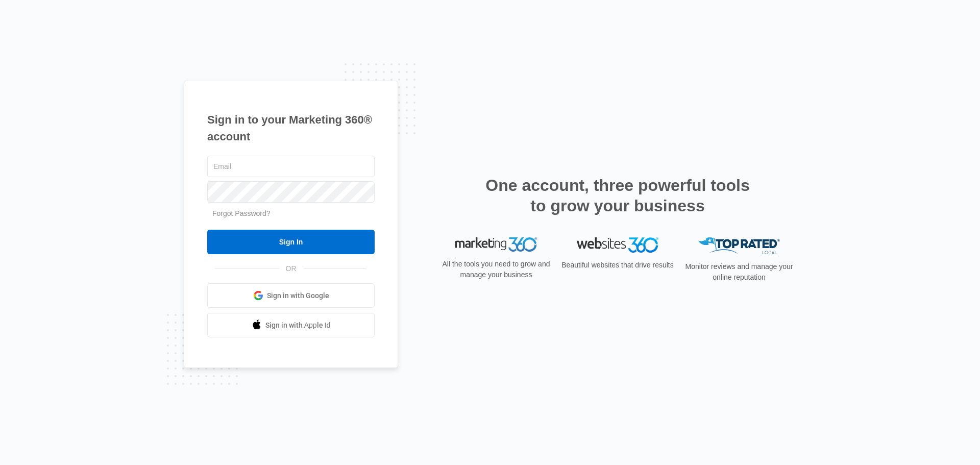 This screenshot has width=980, height=465. What do you see at coordinates (739, 245) in the screenshot?
I see `img: Top Rated Local` at bounding box center [739, 245].